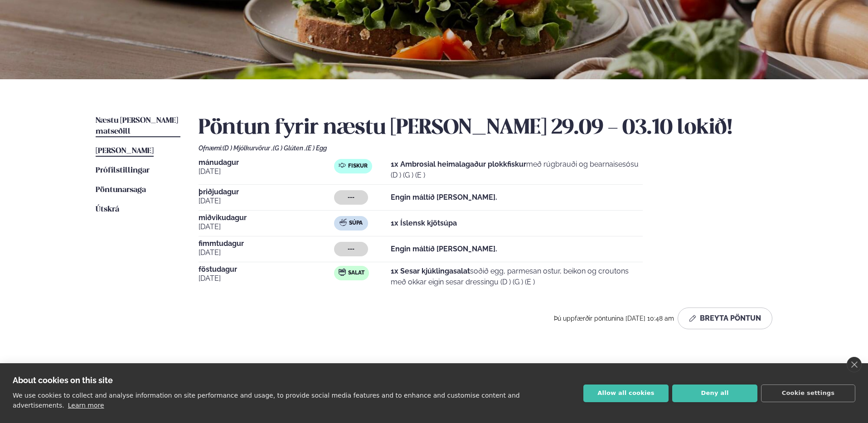 The height and width of the screenshot is (423, 868). Describe the element at coordinates (290, 148) in the screenshot. I see `span: (G ) Glúten ,` at that location.